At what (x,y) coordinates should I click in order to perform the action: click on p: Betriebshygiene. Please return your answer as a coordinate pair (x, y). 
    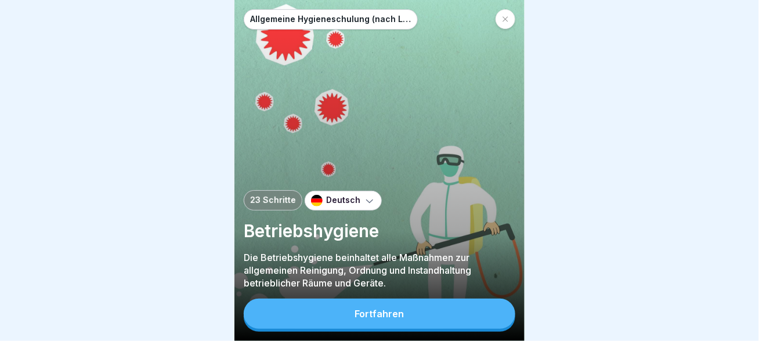
    Looking at the image, I should click on (380, 231).